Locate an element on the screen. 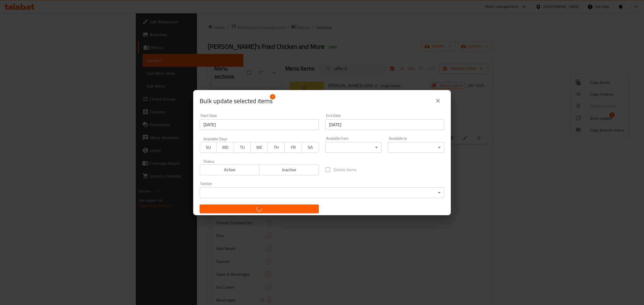  span: TU is located at coordinates (242, 147).